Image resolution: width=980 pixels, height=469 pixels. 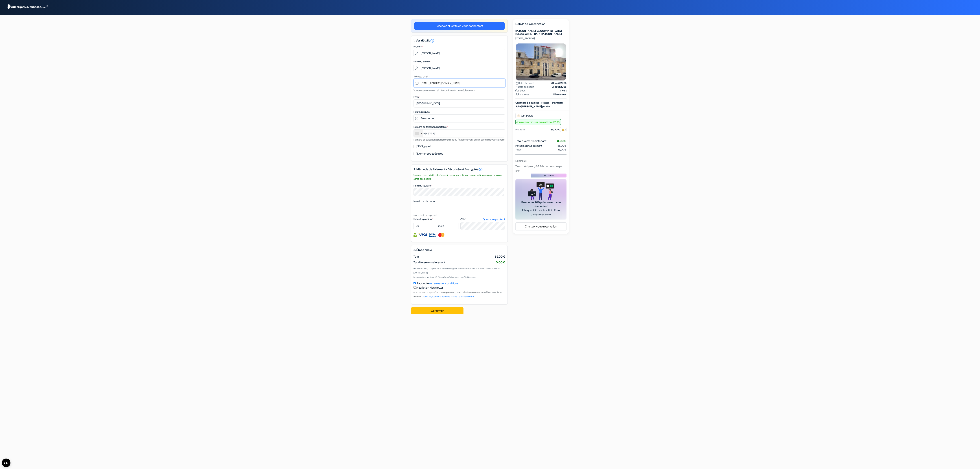 I want to click on input: Entrer le nom de famille, so click(x=459, y=68).